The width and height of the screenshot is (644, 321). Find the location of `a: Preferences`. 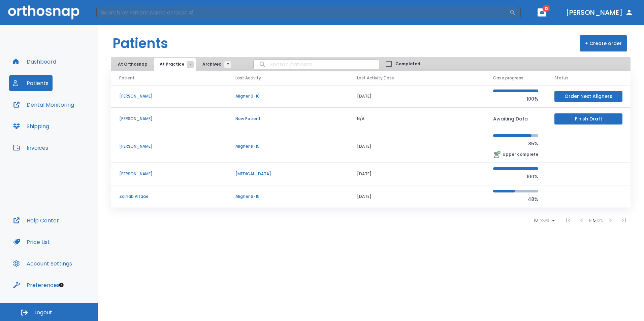

a: Preferences is located at coordinates (36, 285).